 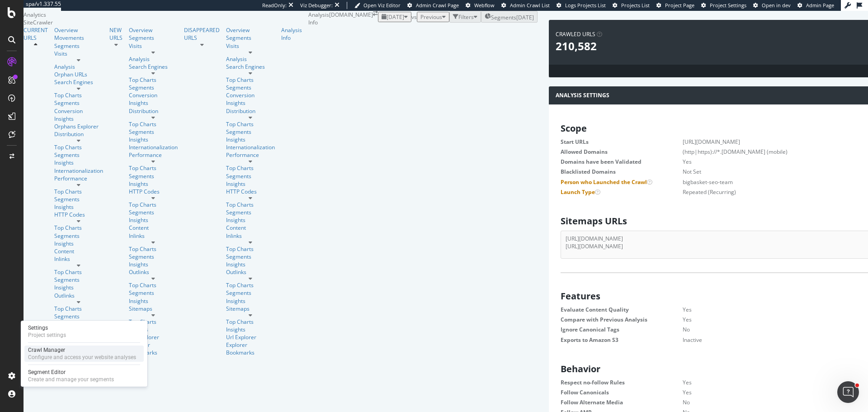 I want to click on div: HTTP Codes, so click(x=79, y=215).